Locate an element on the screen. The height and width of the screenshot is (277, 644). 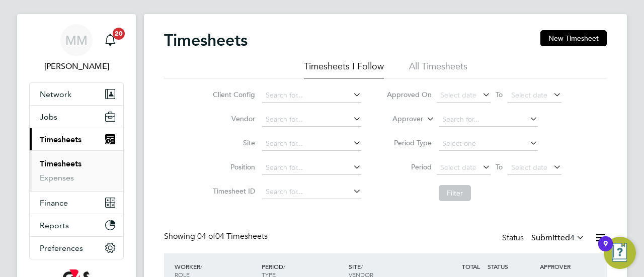
span: Preferences is located at coordinates (61, 248).